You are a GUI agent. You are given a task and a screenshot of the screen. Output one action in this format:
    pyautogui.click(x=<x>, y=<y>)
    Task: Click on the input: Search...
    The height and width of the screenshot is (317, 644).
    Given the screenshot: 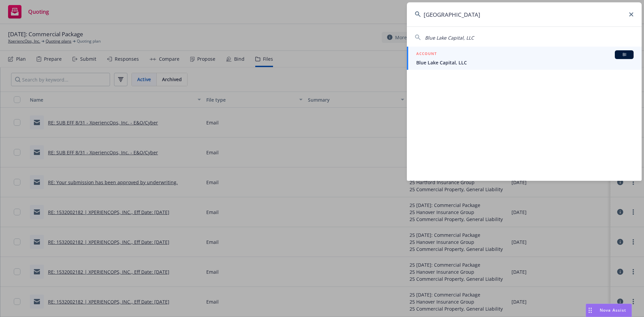 What is the action you would take?
    pyautogui.click(x=524, y=15)
    